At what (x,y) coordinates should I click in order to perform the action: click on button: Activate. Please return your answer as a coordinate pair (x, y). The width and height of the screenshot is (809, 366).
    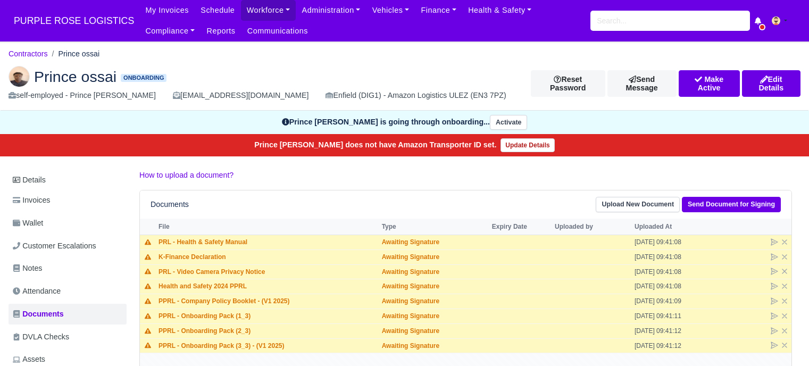
    Looking at the image, I should click on (508, 122).